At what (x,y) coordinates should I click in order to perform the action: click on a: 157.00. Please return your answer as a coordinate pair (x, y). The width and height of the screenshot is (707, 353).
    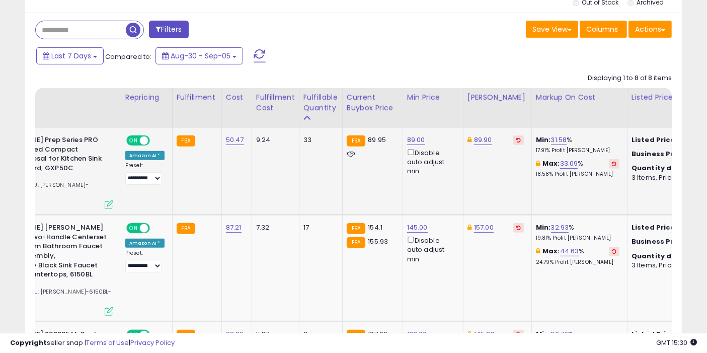
    Looking at the image, I should click on (484, 227).